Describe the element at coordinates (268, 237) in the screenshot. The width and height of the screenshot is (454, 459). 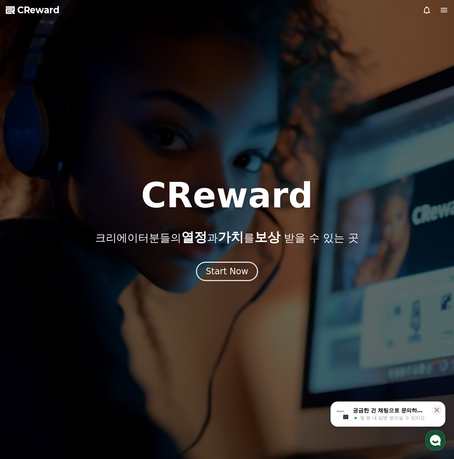
I see `span: 보상` at that location.